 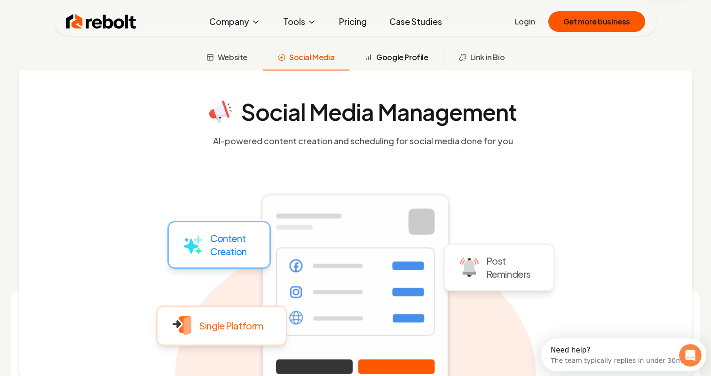 What do you see at coordinates (379, 112) in the screenshot?
I see `h4: Social Media Management` at bounding box center [379, 112].